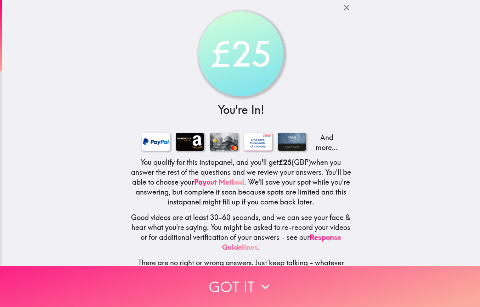 The image size is (480, 307). Describe the element at coordinates (241, 233) in the screenshot. I see `h5: Good videos are at least 30-60 seconds, and we can see your face & hear what you're saying. You m...` at that location.